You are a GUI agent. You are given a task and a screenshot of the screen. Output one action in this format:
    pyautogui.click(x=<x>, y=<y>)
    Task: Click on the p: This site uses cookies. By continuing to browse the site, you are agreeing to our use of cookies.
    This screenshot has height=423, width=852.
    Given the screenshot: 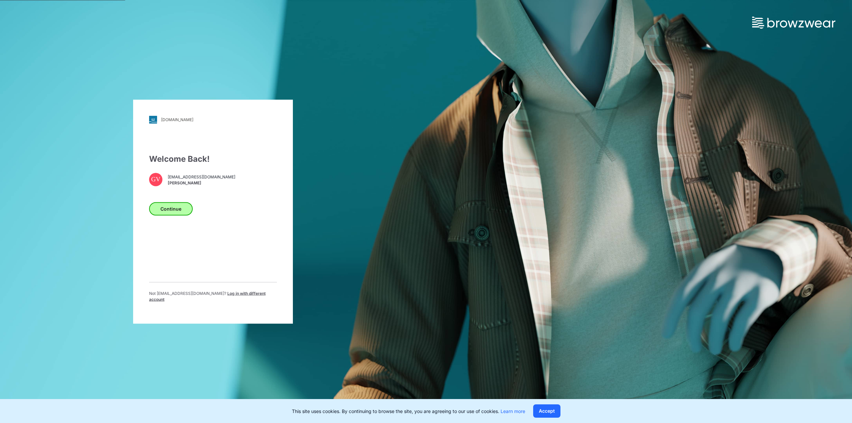 What is the action you would take?
    pyautogui.click(x=408, y=411)
    